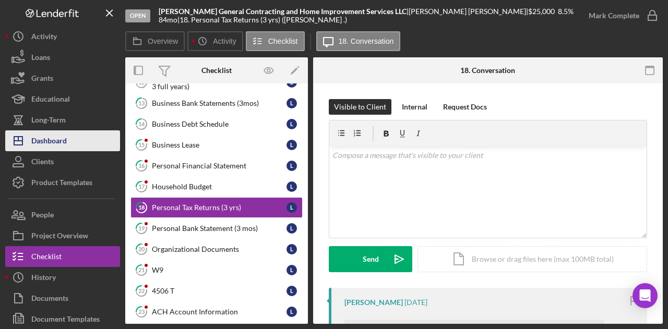 Image resolution: width=668 pixels, height=329 pixels. Describe the element at coordinates (217, 270) in the screenshot. I see `a: 21W9L` at that location.